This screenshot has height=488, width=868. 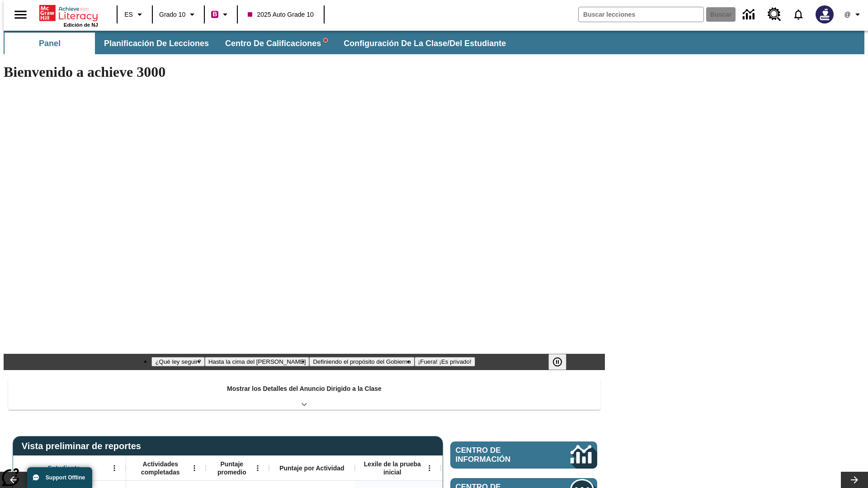 What do you see at coordinates (232, 468) in the screenshot?
I see `span: Puntaje promedio` at bounding box center [232, 468].